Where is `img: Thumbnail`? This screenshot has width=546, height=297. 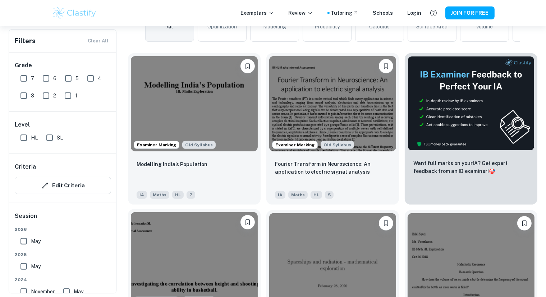 img: Thumbnail is located at coordinates (471, 103).